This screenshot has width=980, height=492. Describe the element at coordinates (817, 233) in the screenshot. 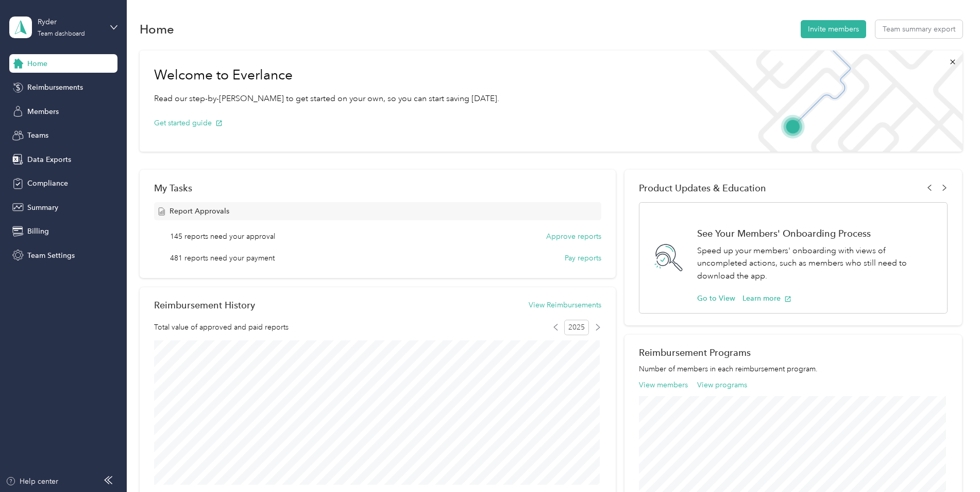

I see `h1: See Your Members' Onboarding Process` at that location.